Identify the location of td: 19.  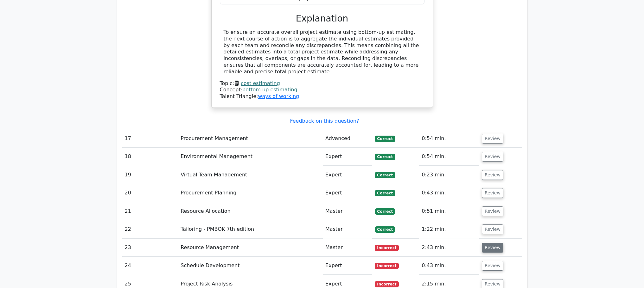
(150, 175).